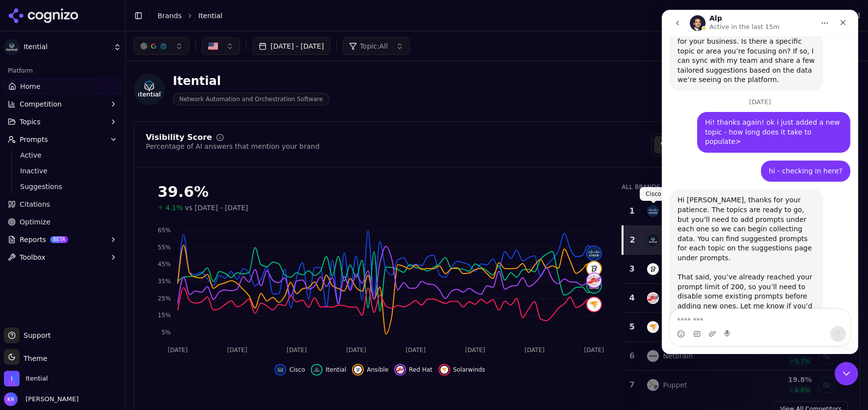  What do you see at coordinates (63, 86) in the screenshot?
I see `a: Home` at bounding box center [63, 86].